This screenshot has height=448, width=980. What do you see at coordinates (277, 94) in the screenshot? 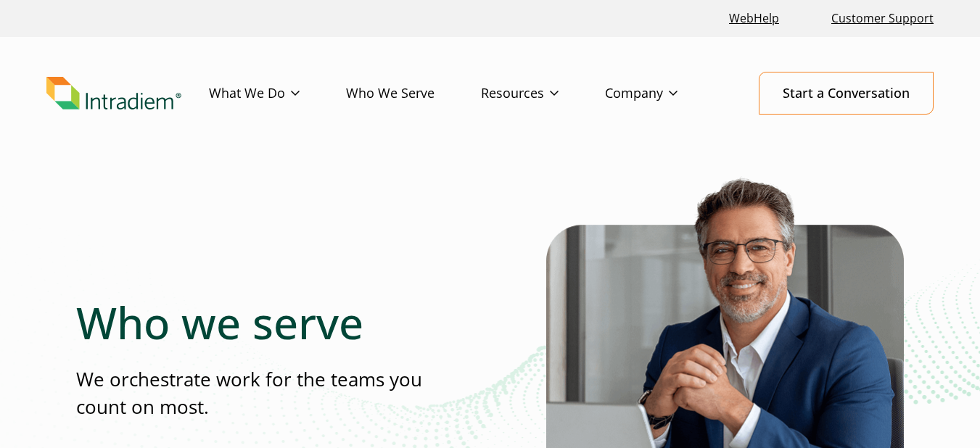
I see `a: What We Do` at bounding box center [277, 94].